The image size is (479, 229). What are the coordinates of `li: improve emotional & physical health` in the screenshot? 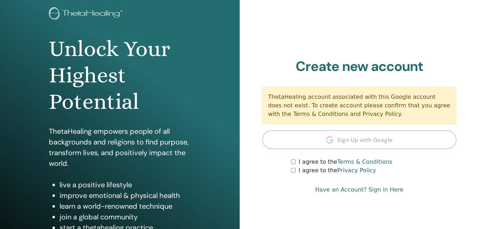 It's located at (125, 196).